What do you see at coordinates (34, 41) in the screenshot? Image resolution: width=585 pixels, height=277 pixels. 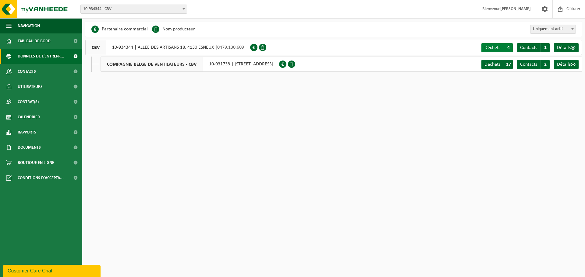 I see `span: Tableau de bord` at bounding box center [34, 41].